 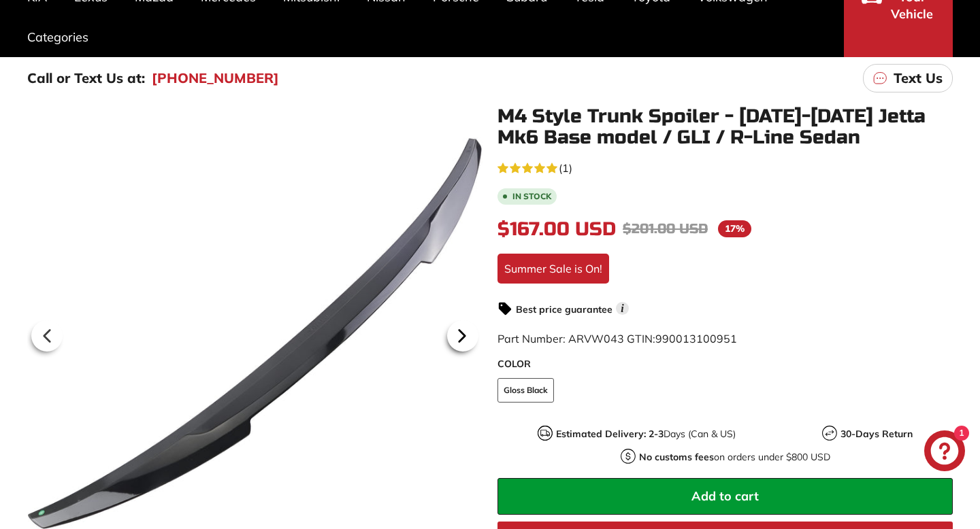 What do you see at coordinates (610, 434) in the screenshot?
I see `strong: Estimated Delivery: 2-3` at bounding box center [610, 434].